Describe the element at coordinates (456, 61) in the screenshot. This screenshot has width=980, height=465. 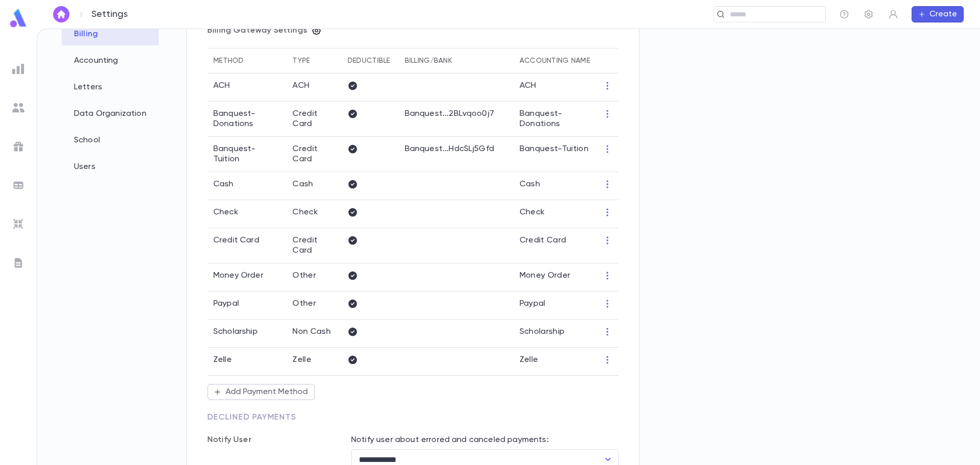
I see `th: Billing/Bank` at that location.